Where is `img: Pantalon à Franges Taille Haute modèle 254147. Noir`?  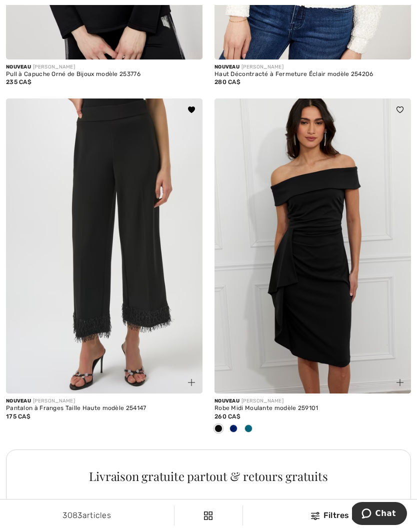
img: Pantalon à Franges Taille Haute modèle 254147. Noir is located at coordinates (104, 246).